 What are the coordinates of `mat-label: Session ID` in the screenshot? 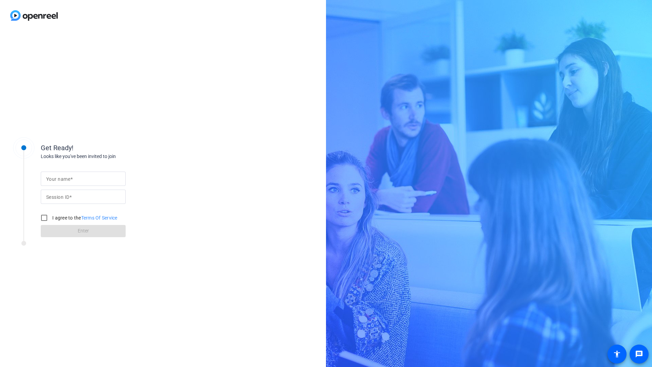 It's located at (58, 197).